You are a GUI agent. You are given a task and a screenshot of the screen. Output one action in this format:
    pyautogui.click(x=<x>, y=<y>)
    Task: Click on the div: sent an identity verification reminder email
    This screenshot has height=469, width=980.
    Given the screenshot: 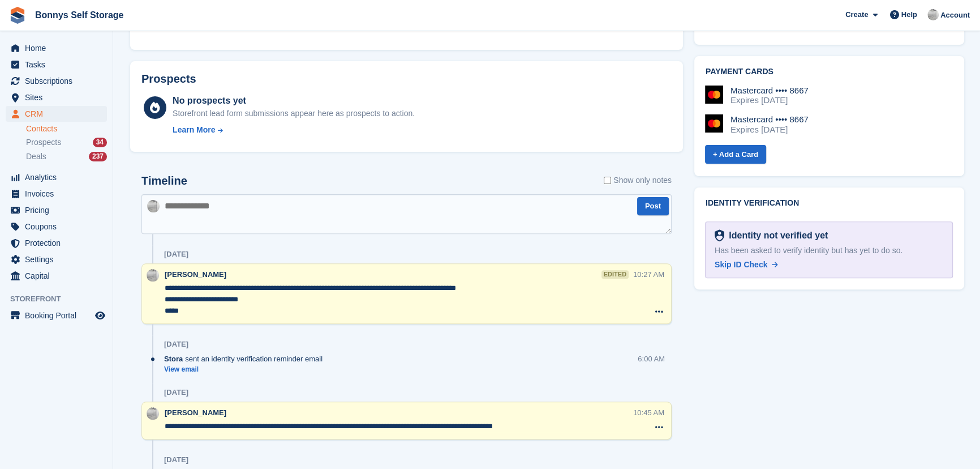 What is the action you would take?
    pyautogui.click(x=246, y=358)
    